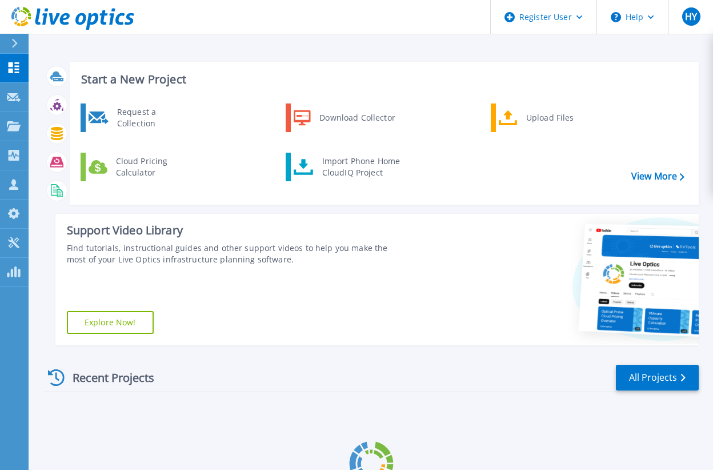  What do you see at coordinates (234, 230) in the screenshot?
I see `div: Support Video Library` at bounding box center [234, 230].